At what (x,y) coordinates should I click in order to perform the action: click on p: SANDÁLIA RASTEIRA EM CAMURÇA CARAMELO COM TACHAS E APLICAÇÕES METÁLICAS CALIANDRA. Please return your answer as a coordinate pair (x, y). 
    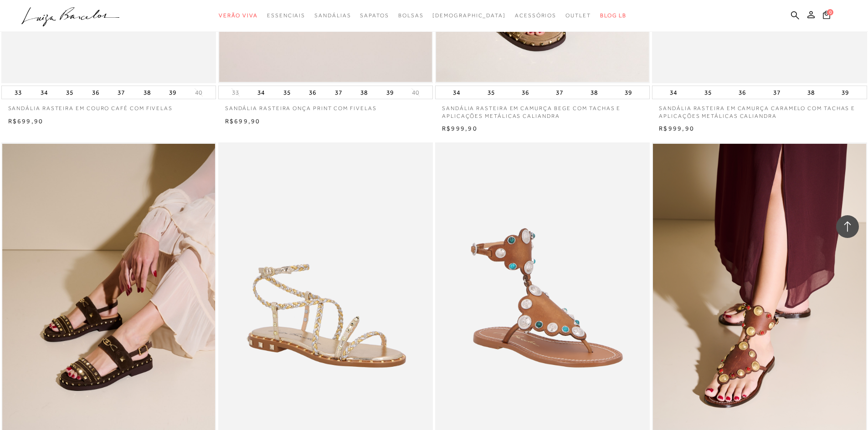
    Looking at the image, I should click on (759, 110).